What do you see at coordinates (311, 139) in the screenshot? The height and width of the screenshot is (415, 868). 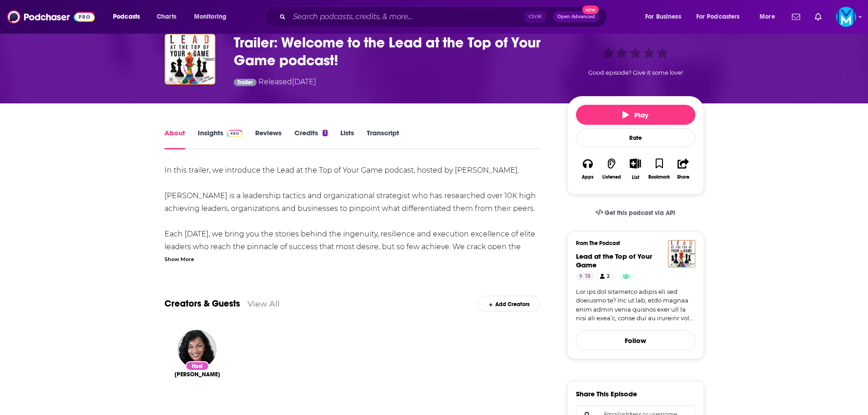 I see `a: Credits1` at bounding box center [311, 139].